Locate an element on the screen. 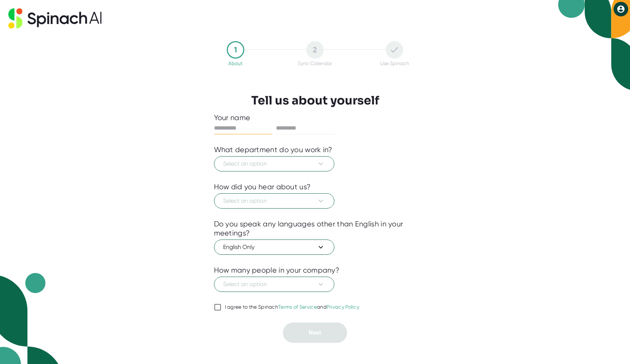 This screenshot has width=630, height=364. div: Your name is located at coordinates (315, 118).